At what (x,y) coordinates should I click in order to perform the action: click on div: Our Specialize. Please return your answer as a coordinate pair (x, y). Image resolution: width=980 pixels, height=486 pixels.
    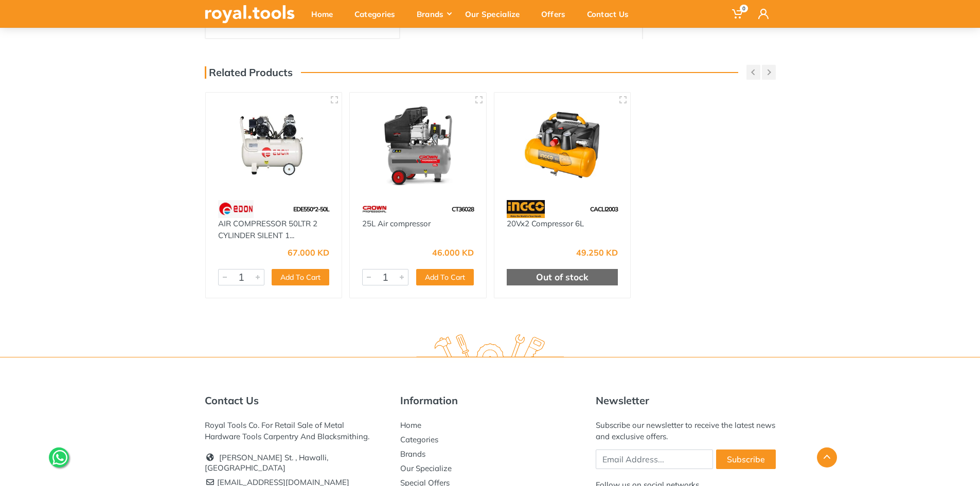
    Looking at the image, I should click on (496, 14).